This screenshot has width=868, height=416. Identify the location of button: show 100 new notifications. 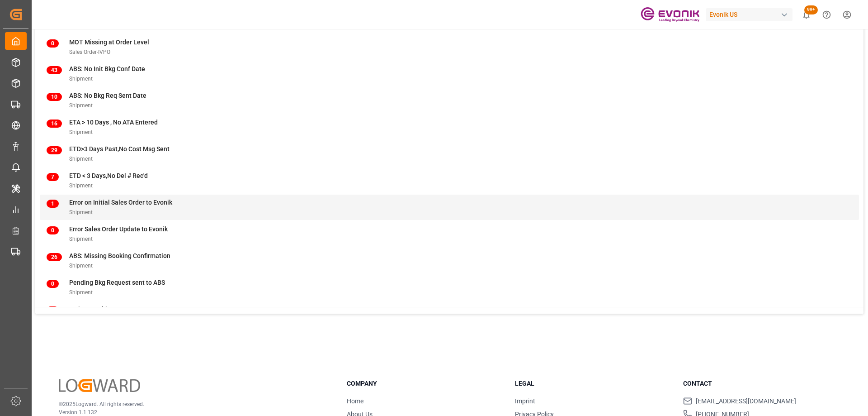
(806, 15).